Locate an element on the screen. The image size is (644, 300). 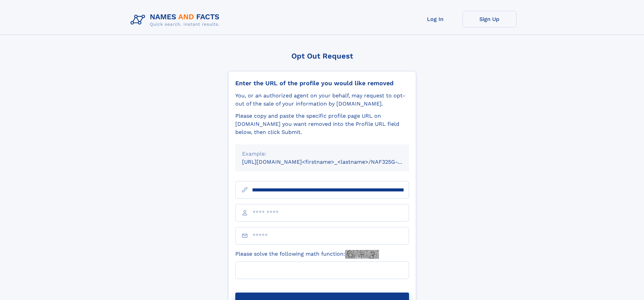
label: Please solve the following math function: is located at coordinates (307, 254).